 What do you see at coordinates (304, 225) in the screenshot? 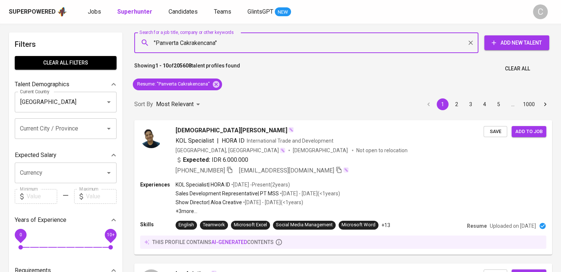
I see `div: Social Media Management` at bounding box center [304, 225].